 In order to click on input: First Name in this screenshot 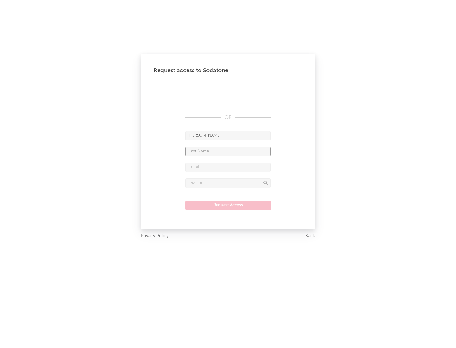, I will do `click(228, 136)`.